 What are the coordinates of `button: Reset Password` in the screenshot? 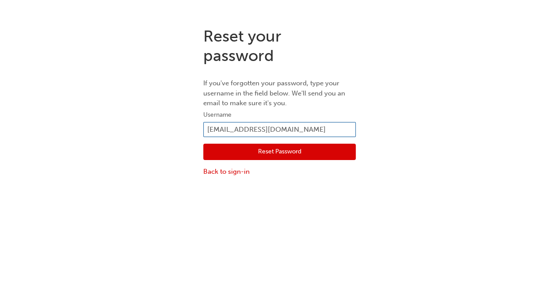 It's located at (279, 152).